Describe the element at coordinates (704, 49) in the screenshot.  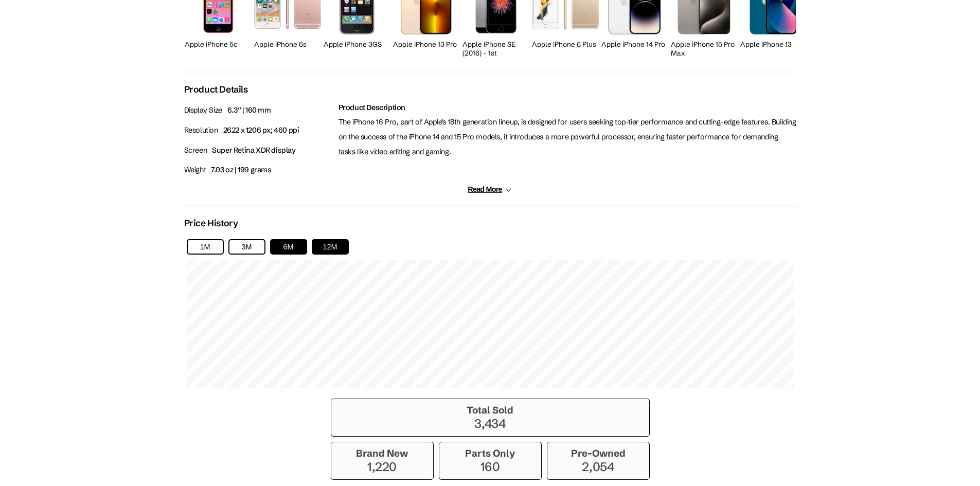
I see `h2: Apple iPhone 15 Pro Max` at that location.